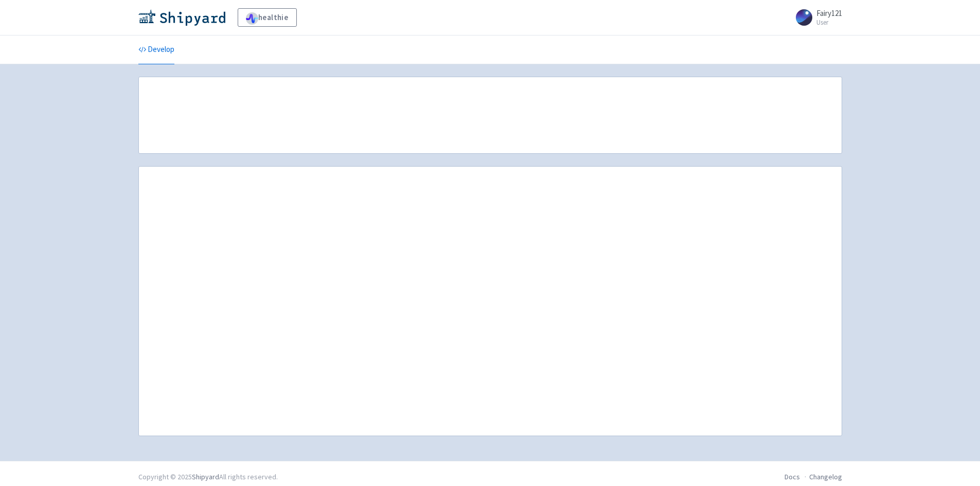  What do you see at coordinates (830, 13) in the screenshot?
I see `span: Fairy121` at bounding box center [830, 13].